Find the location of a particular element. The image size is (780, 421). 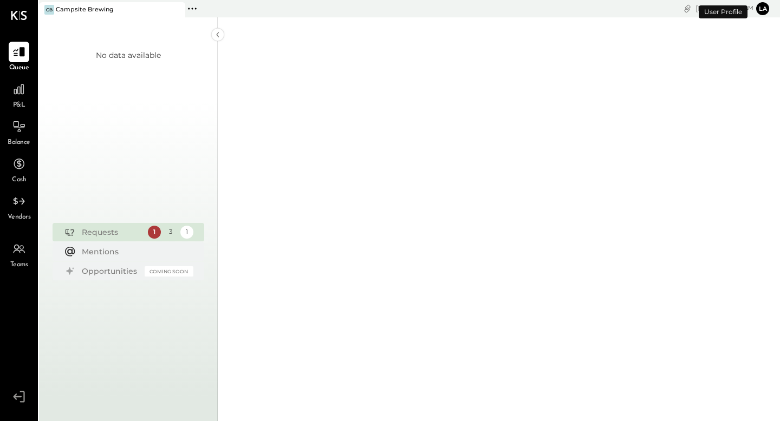

a: Balance is located at coordinates (19, 132).